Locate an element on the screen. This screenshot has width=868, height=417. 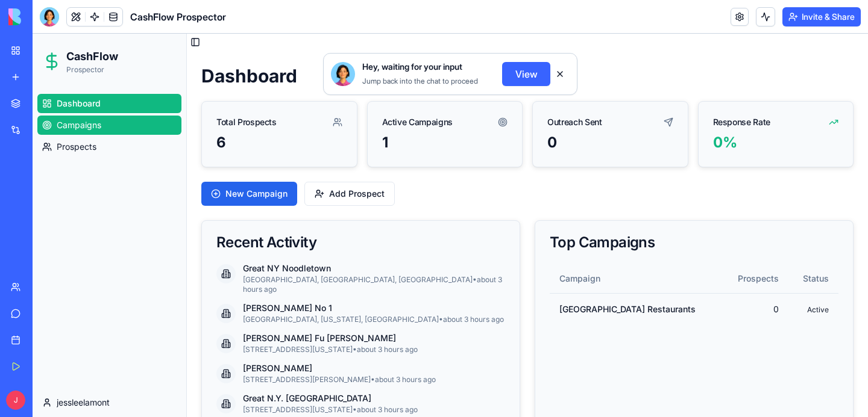
button: View is located at coordinates (526, 74).